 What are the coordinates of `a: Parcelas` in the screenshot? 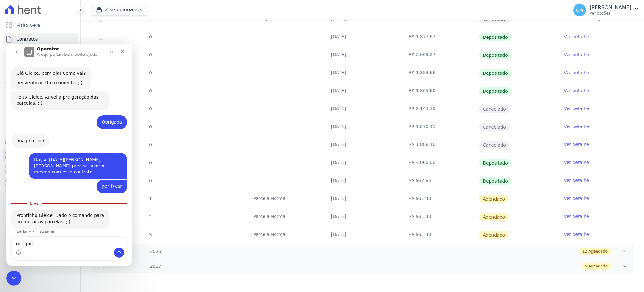 It's located at (40, 53).